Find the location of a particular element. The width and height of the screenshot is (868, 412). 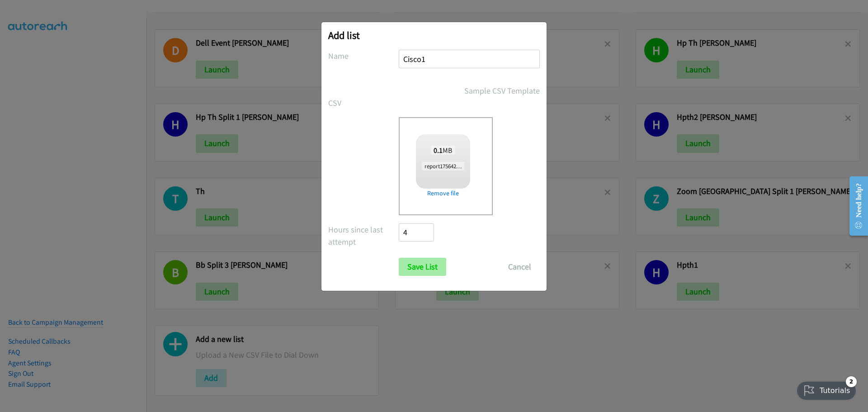

strong: 0.1 is located at coordinates (438, 150).